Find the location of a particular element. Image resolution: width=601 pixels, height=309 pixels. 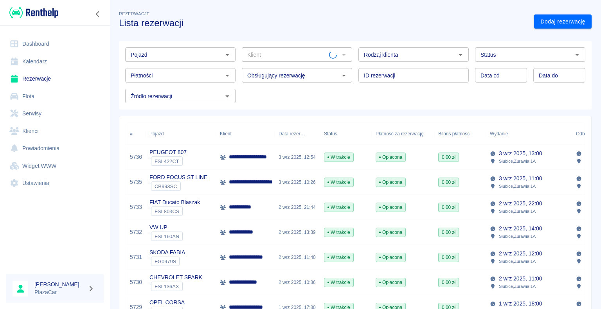

div: Odbiór is located at coordinates (583, 134).